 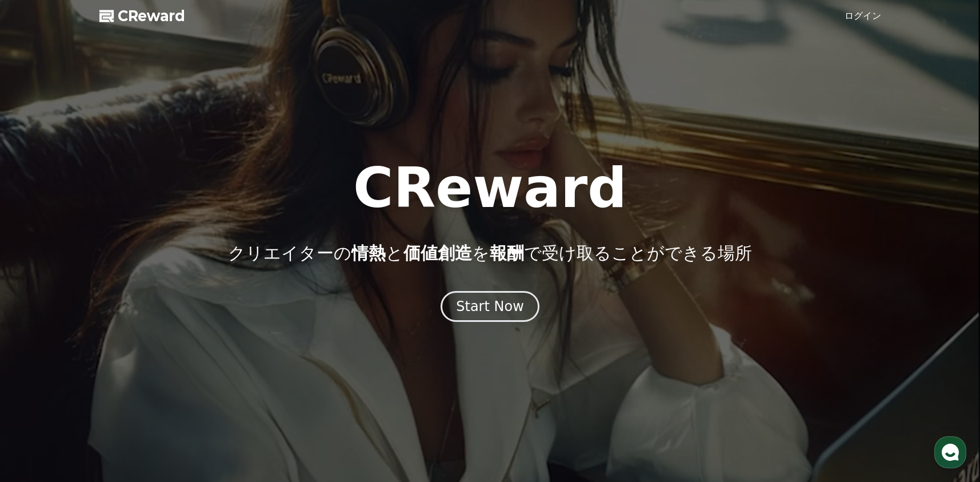 What do you see at coordinates (490, 306) in the screenshot?
I see `button: Start Now` at bounding box center [490, 306].